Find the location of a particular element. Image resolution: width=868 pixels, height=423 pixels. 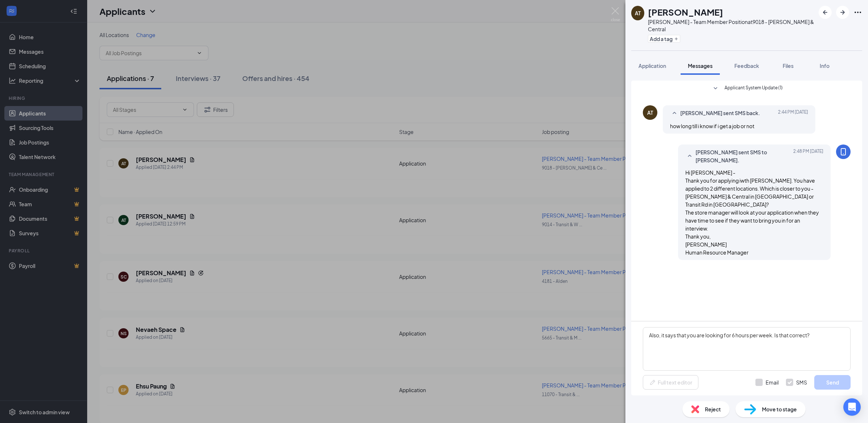

button: SmallChevronDownApplicant System Update (1) is located at coordinates (747, 89).